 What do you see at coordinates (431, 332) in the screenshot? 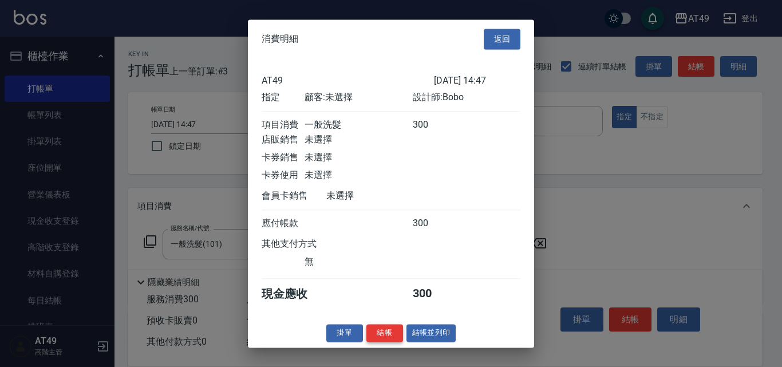
I see `button: 結帳並列印` at bounding box center [431, 332].